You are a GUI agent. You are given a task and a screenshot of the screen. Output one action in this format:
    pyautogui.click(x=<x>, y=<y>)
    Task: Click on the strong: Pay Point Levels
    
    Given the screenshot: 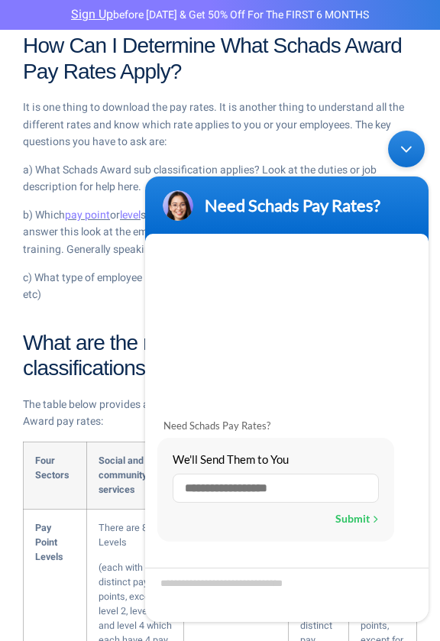 What is the action you would take?
    pyautogui.click(x=49, y=543)
    